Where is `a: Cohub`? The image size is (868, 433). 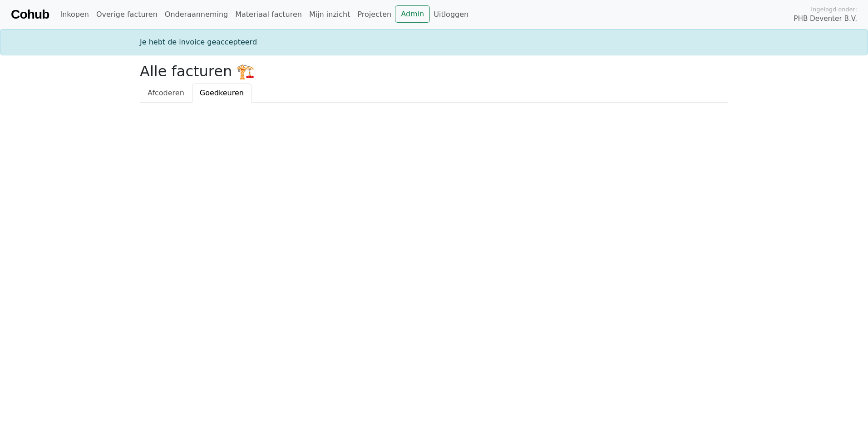 a: Cohub is located at coordinates (30, 15).